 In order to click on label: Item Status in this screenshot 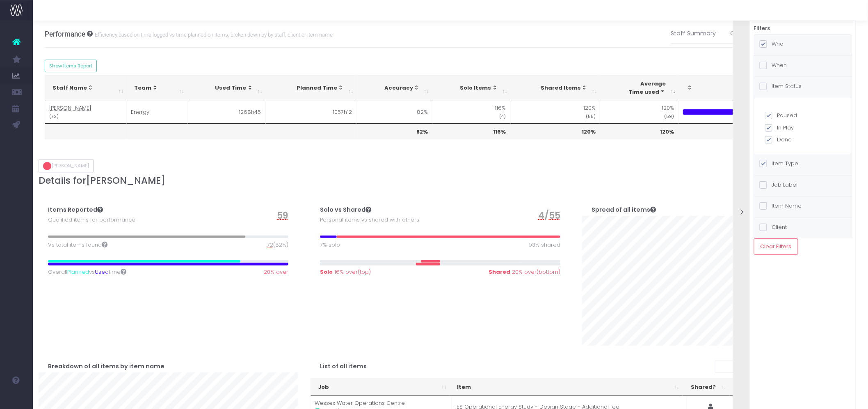, I will do `click(781, 86)`.